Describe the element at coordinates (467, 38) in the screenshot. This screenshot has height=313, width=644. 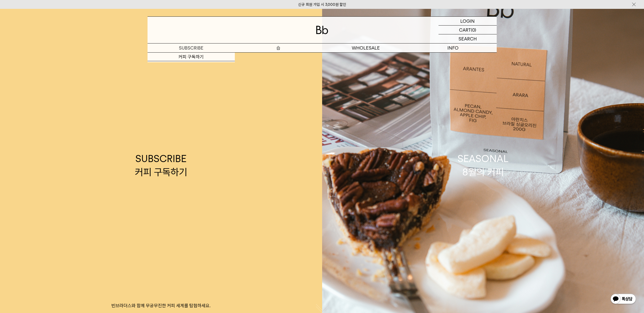
I see `p: SEARCH` at that location.